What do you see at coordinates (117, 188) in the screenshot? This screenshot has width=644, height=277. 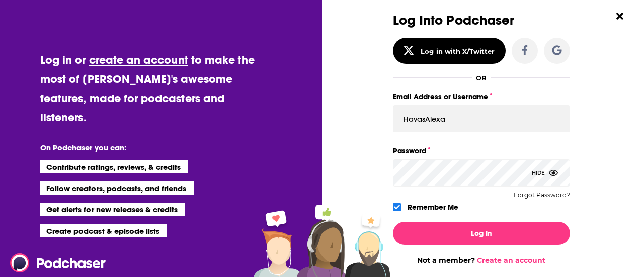 I see `li: Follow creators, podcasts, and friends` at bounding box center [117, 188].